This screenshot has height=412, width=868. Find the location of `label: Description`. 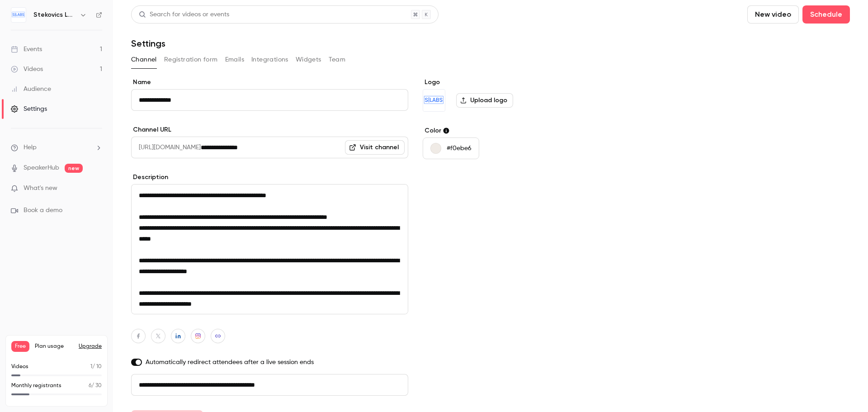

label: Description is located at coordinates (269, 177).